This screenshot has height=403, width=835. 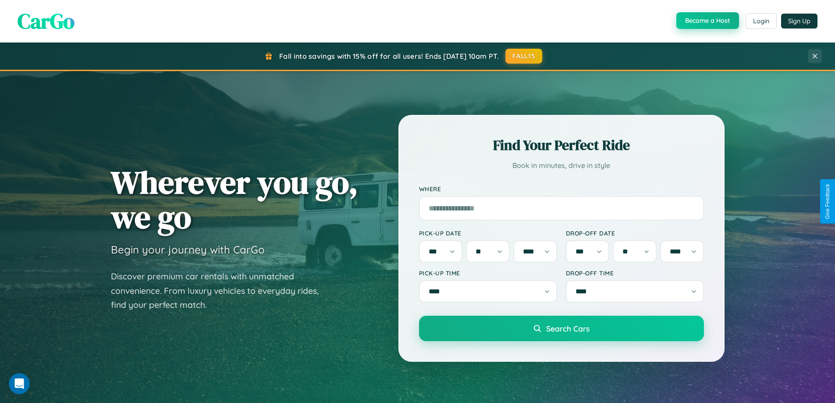 What do you see at coordinates (827, 201) in the screenshot?
I see `div: Give Feedback` at bounding box center [827, 201].